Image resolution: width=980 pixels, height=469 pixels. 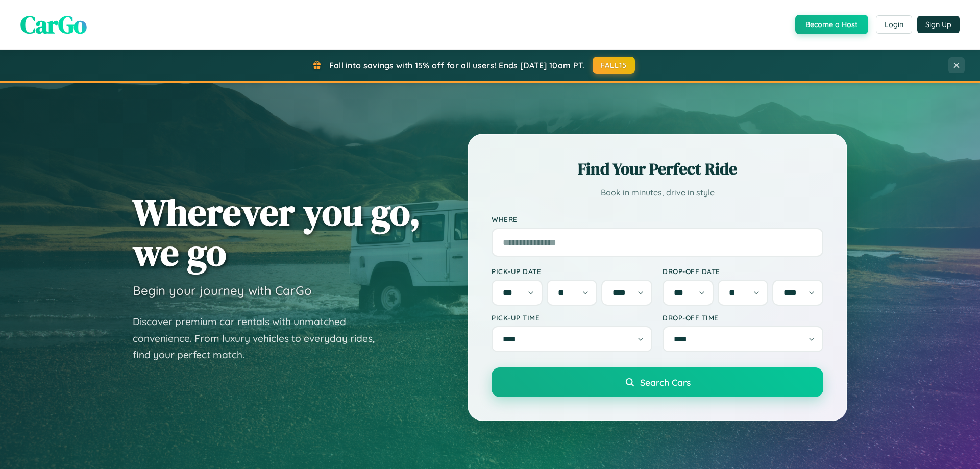 I want to click on button: Search Cars, so click(x=658, y=383).